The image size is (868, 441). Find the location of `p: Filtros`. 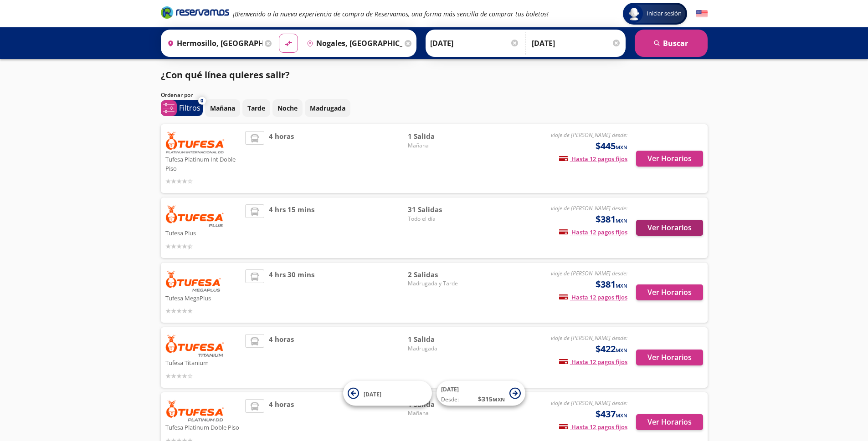

p: Filtros is located at coordinates (190, 108).